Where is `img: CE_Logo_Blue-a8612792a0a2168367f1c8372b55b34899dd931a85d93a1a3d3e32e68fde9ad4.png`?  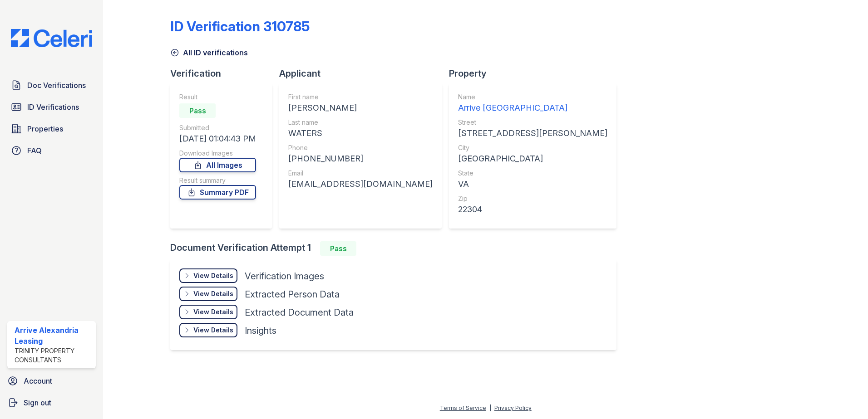 img: CE_Logo_Blue-a8612792a0a2168367f1c8372b55b34899dd931a85d93a1a3d3e32e68fde9ad4.png is located at coordinates (52, 38).